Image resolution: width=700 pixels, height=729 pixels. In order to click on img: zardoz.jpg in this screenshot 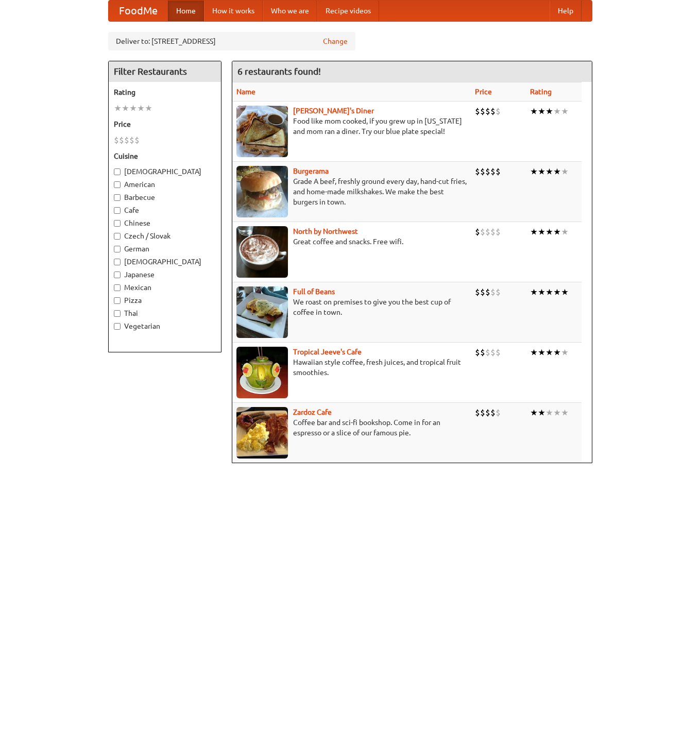, I will do `click(262, 433)`.